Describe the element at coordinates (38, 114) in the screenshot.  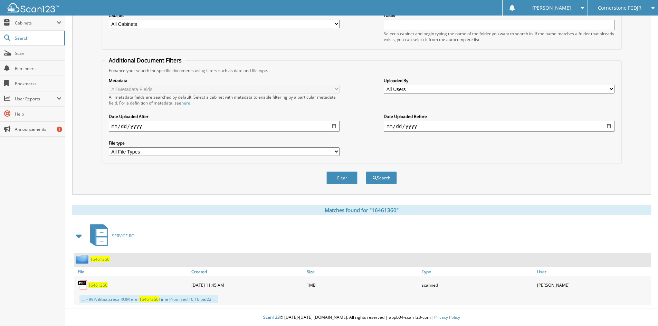
I see `span: Help` at that location.